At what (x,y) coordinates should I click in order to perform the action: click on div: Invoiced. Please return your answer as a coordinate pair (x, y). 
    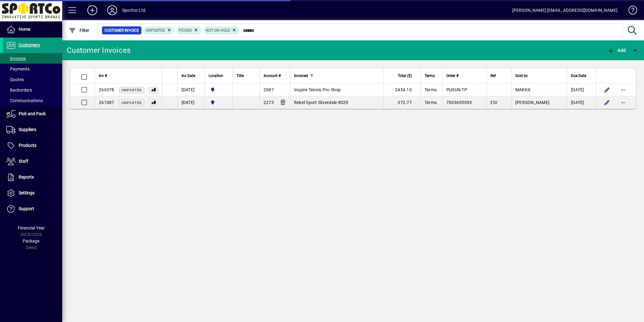
    Looking at the image, I should click on (337, 76).